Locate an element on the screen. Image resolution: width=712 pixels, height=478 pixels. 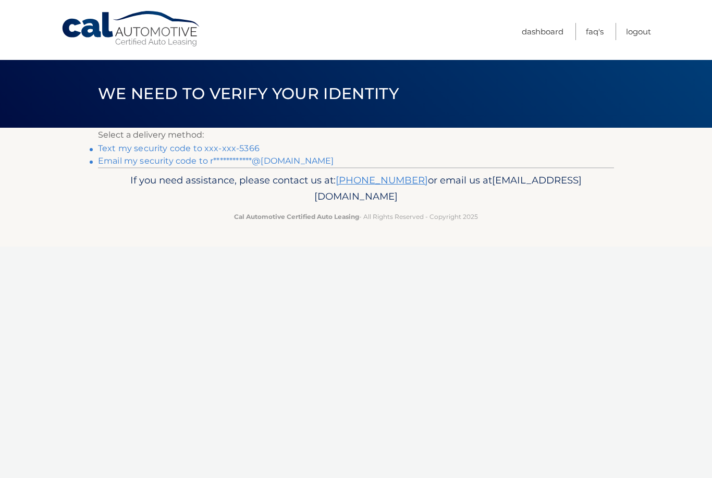
a: Cal Automotive is located at coordinates (131, 29).